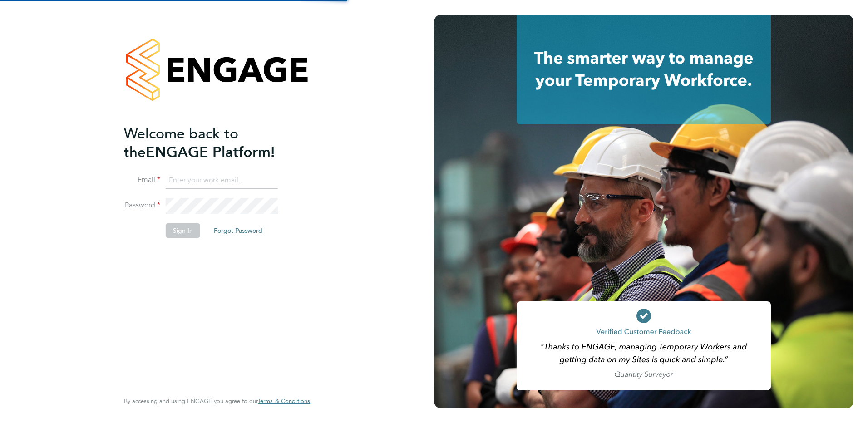 This screenshot has width=868, height=423. Describe the element at coordinates (181, 143) in the screenshot. I see `span: Welcome back to the` at that location.